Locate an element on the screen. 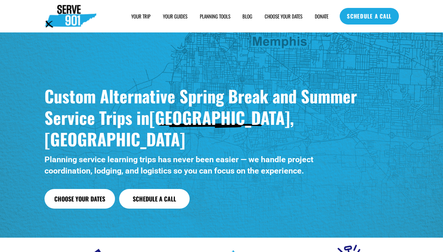 This screenshot has height=252, width=443. a: Schedule a Call is located at coordinates (154, 198).